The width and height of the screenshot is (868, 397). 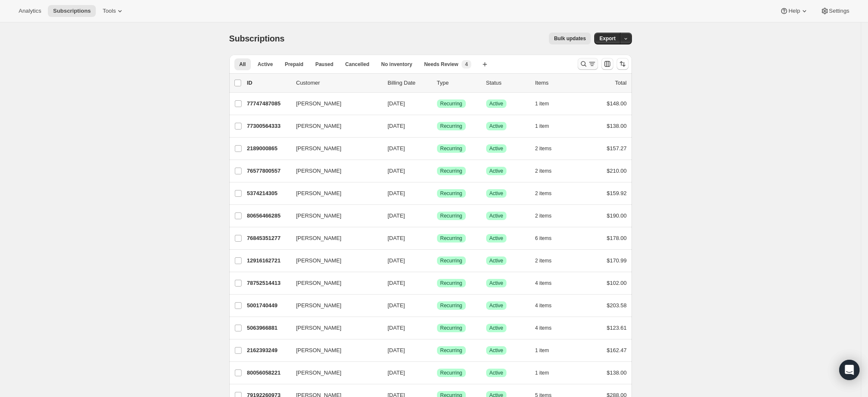 I want to click on span: $178.00, so click(x=617, y=238).